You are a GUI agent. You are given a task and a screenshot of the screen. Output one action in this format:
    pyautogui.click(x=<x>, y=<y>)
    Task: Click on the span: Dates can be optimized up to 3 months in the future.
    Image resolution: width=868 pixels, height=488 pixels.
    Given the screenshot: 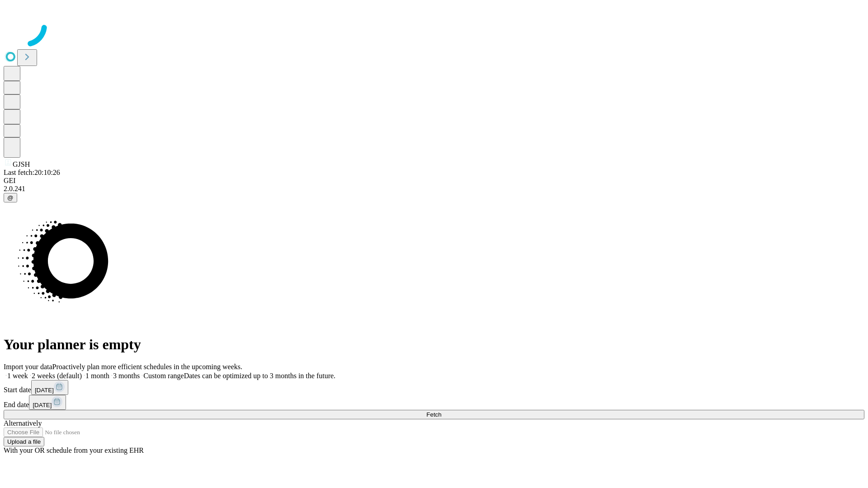 What is the action you would take?
    pyautogui.click(x=259, y=376)
    